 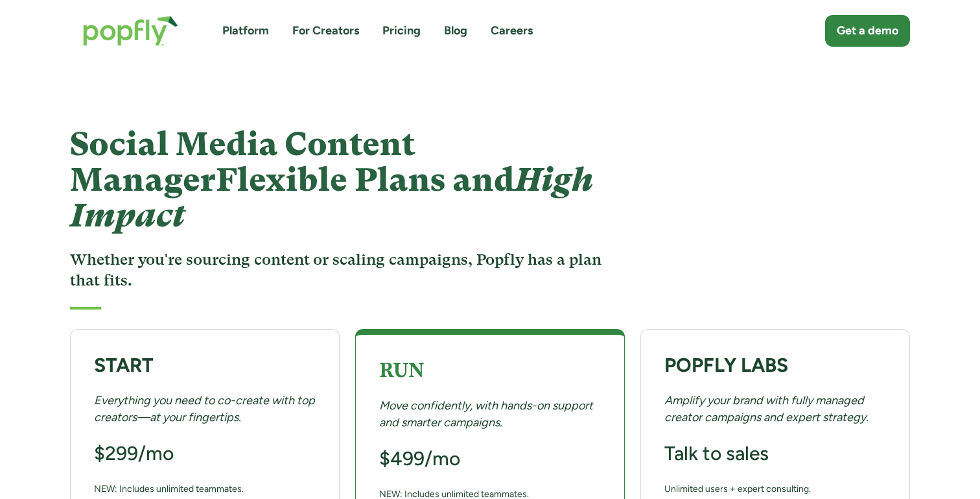 I want to click on span: Flexible Plans and, so click(x=331, y=198).